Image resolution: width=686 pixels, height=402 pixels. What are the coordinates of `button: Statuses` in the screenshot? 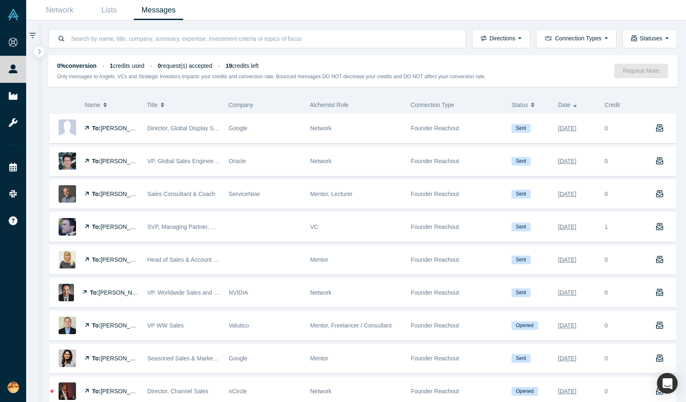 It's located at (650, 39).